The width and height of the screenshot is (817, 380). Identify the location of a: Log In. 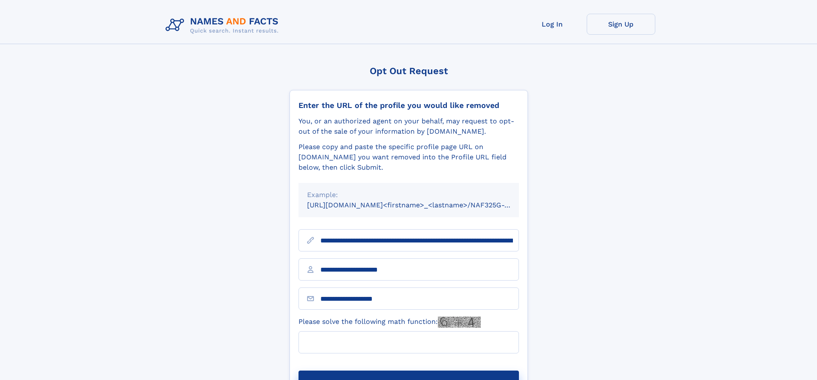
(552, 24).